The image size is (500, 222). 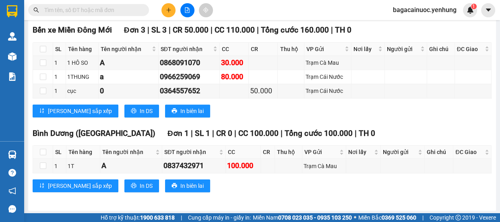 What do you see at coordinates (128, 77) in the screenshot?
I see `td: a` at bounding box center [128, 77].